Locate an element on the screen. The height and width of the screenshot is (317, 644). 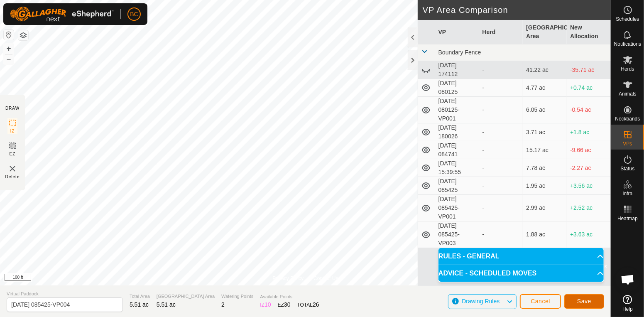
div: IZ is located at coordinates (265, 304).